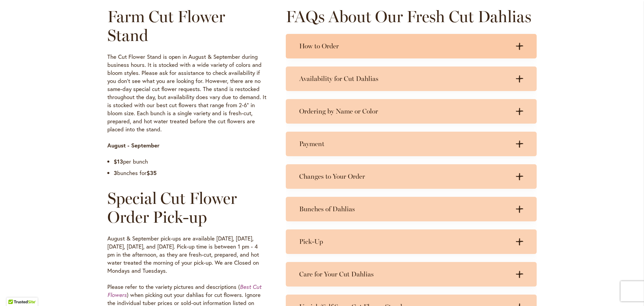  I want to click on h3: How to Order, so click(404, 46).